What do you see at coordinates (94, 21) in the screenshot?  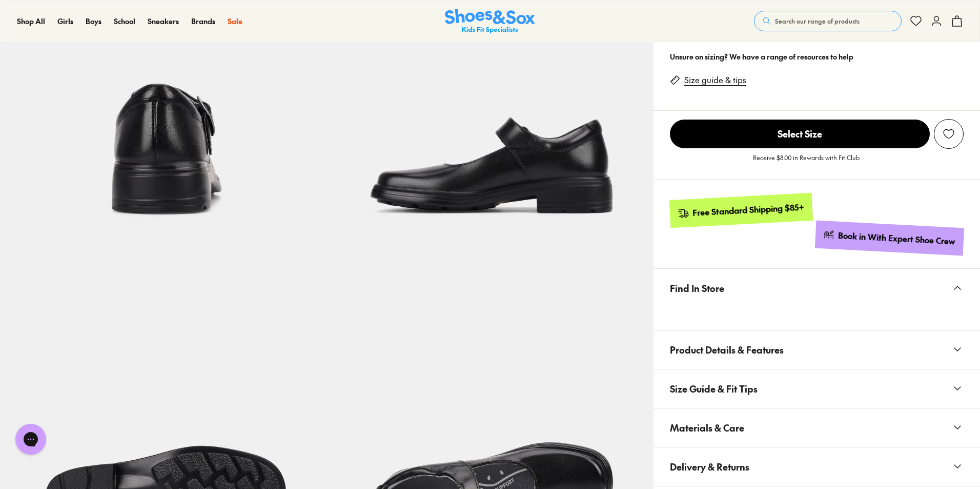 I see `span: Boys` at bounding box center [94, 21].